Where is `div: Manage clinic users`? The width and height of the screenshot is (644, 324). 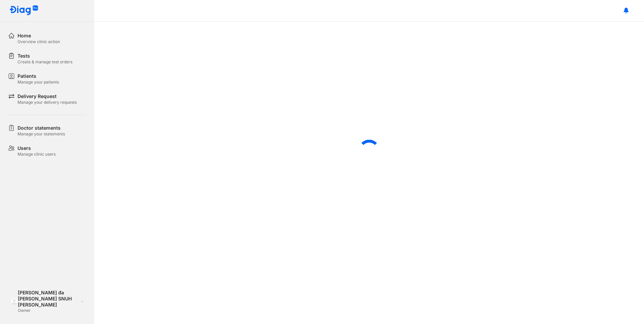
div: Manage clinic users is located at coordinates (36, 154).